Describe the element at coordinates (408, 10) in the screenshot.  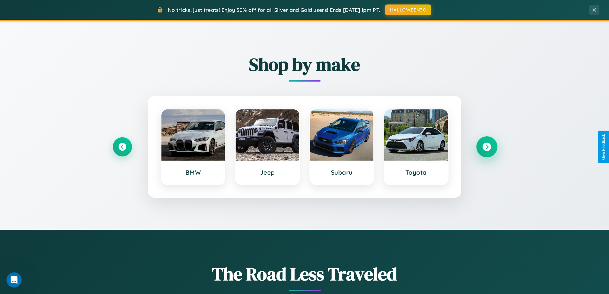
I see `button: HALLOWEEN30` at that location.